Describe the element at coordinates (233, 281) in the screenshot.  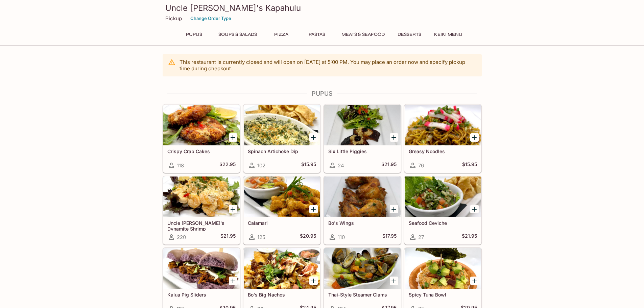
I see `button: Add Kalua Pig Sliders` at that location.